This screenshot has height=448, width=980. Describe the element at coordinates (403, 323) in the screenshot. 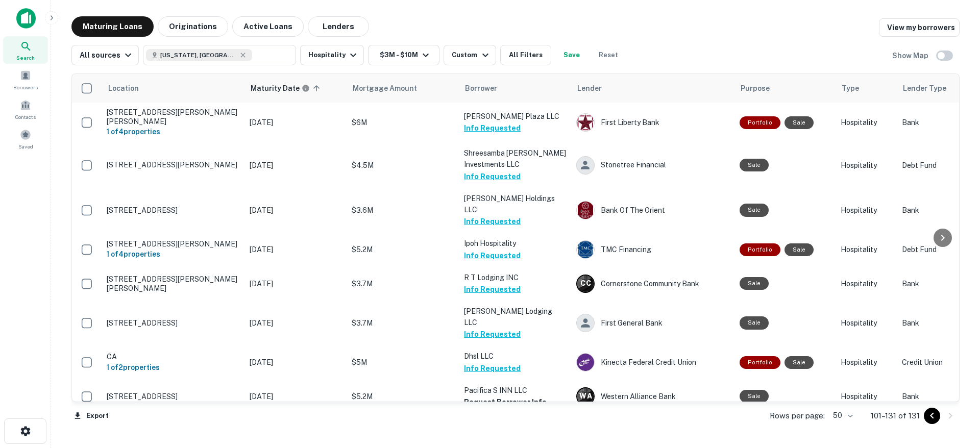

I see `p: $3.7M` at that location.